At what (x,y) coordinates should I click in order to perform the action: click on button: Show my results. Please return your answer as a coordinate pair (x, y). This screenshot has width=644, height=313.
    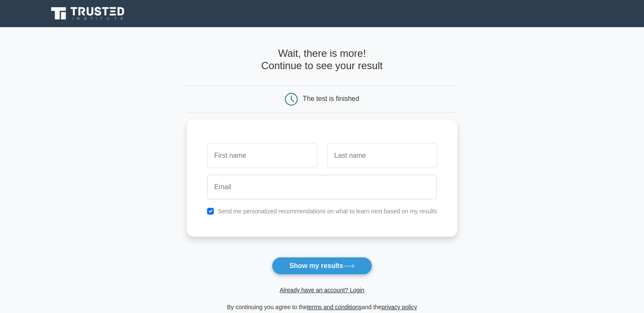
    Looking at the image, I should click on (322, 266).